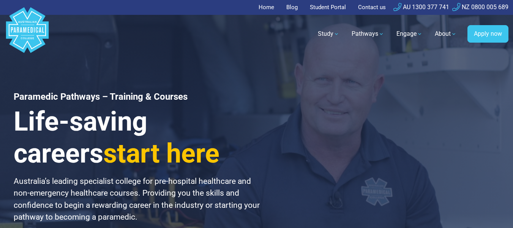  What do you see at coordinates (410, 34) in the screenshot?
I see `a: Engage` at bounding box center [410, 34].